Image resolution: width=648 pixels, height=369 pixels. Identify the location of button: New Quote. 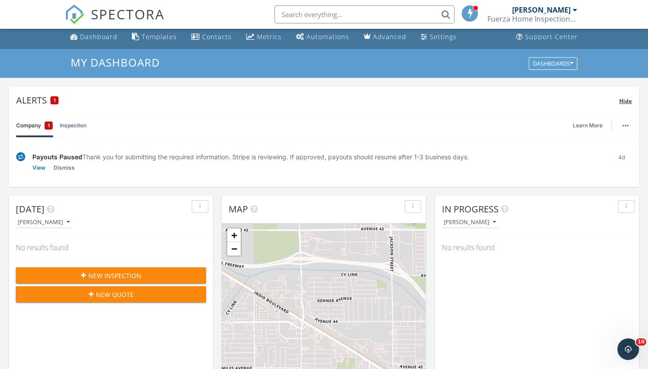
(111, 294).